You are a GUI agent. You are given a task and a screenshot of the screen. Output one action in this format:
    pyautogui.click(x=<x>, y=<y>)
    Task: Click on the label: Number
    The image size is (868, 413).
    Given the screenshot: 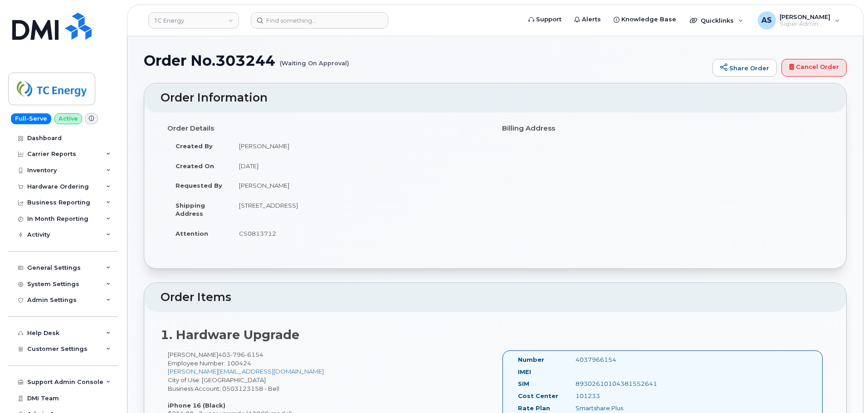 What is the action you would take?
    pyautogui.click(x=531, y=359)
    